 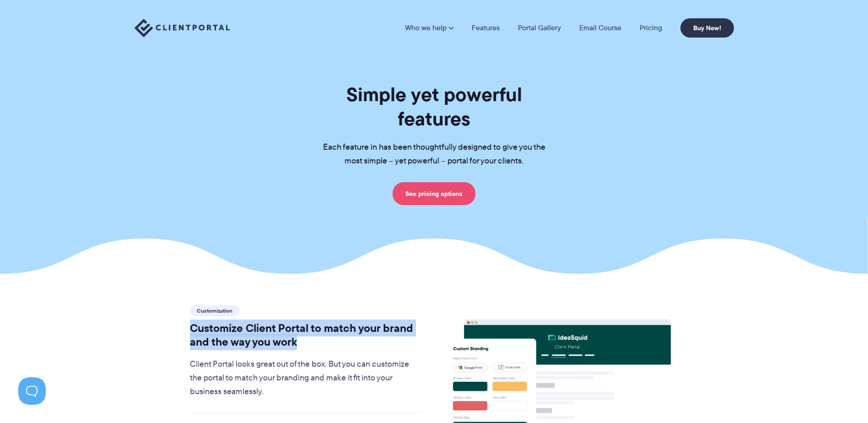 I want to click on a: See pricing options, so click(x=434, y=193).